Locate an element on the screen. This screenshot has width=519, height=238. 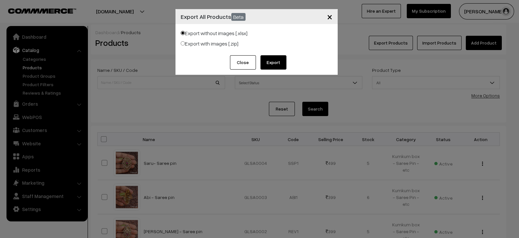
h4: Export All Products is located at coordinates (213, 16).